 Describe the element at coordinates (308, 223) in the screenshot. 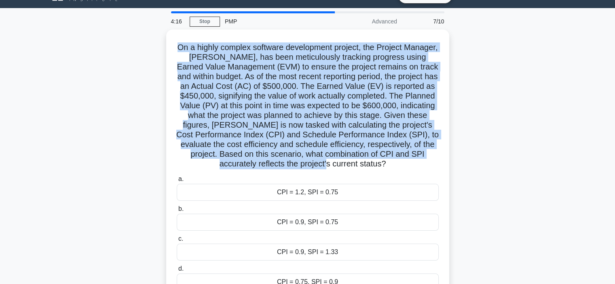

I see `div: CPI = 0.9, SPI = 0.75` at that location.